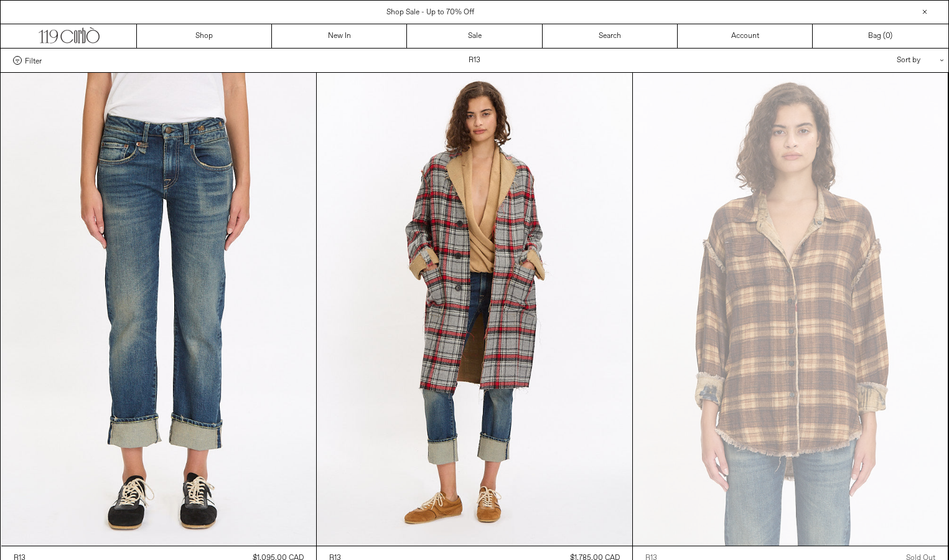 The height and width of the screenshot is (560, 949). What do you see at coordinates (880, 36) in the screenshot?
I see `a: Bag ()` at bounding box center [880, 36].